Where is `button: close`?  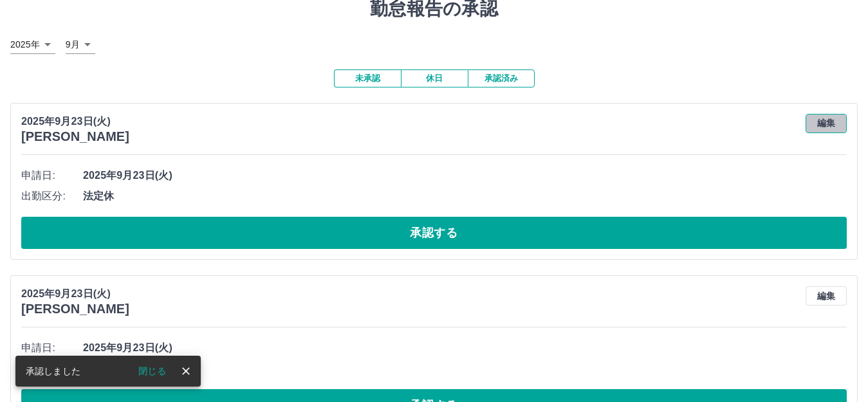
button: close is located at coordinates (186, 371).